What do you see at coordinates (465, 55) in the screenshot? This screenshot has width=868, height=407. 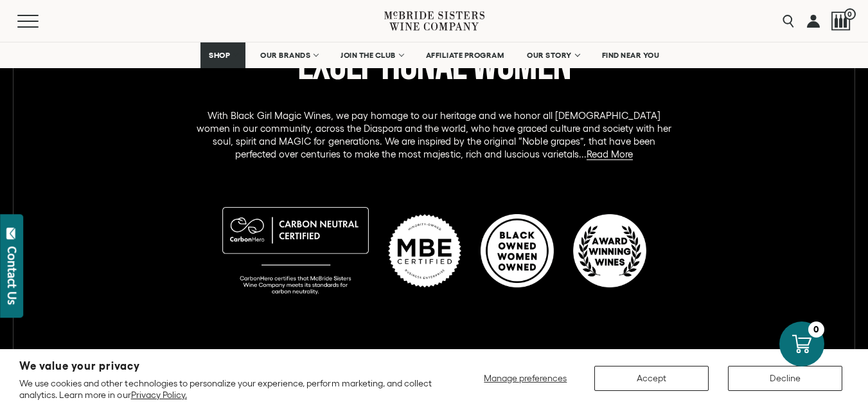 I see `a: AFFILIATE PROGRAM` at bounding box center [465, 55].